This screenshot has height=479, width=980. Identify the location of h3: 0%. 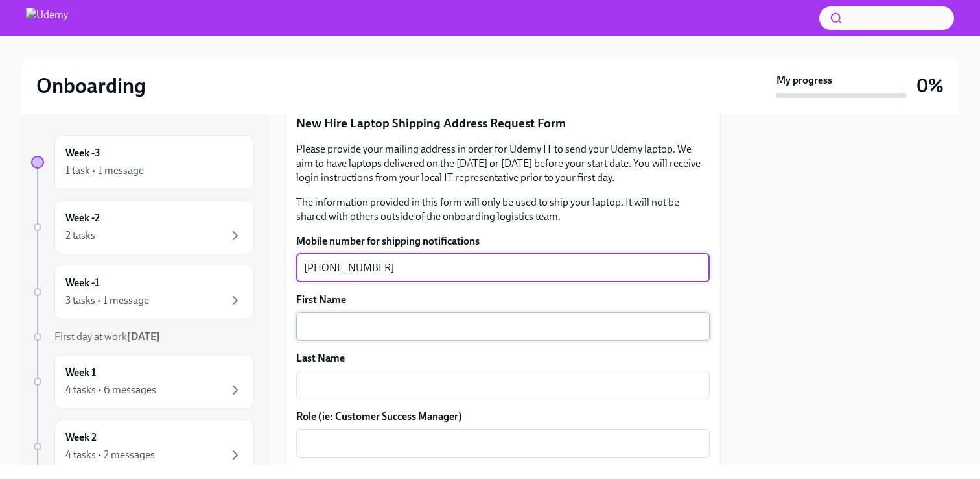
(930, 86).